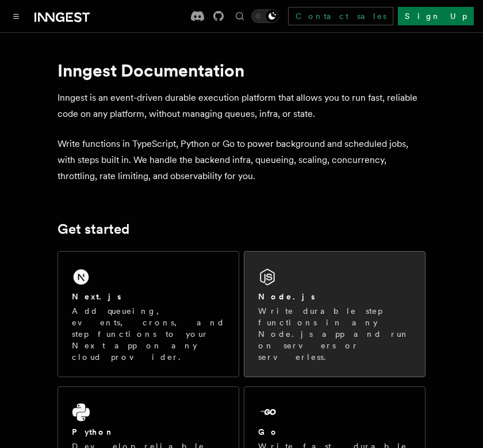 The height and width of the screenshot is (448, 483). I want to click on button: Toggle navigation, so click(16, 16).